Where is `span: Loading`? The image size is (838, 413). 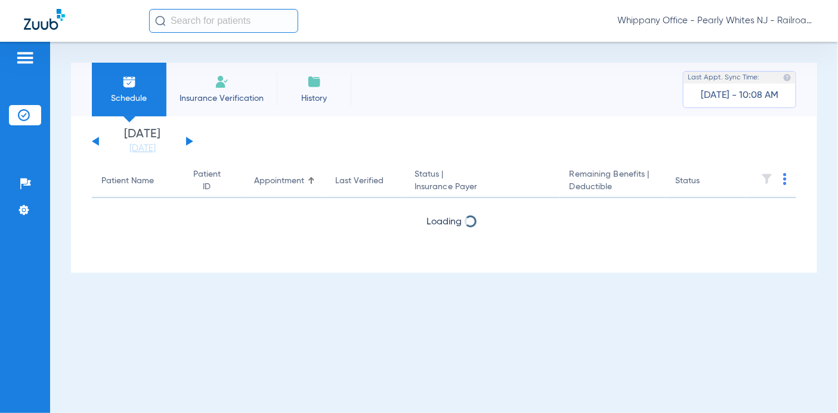
span: Loading is located at coordinates (444, 222).